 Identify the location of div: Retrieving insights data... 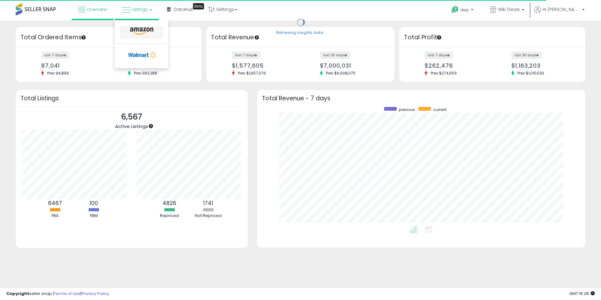
(301, 33).